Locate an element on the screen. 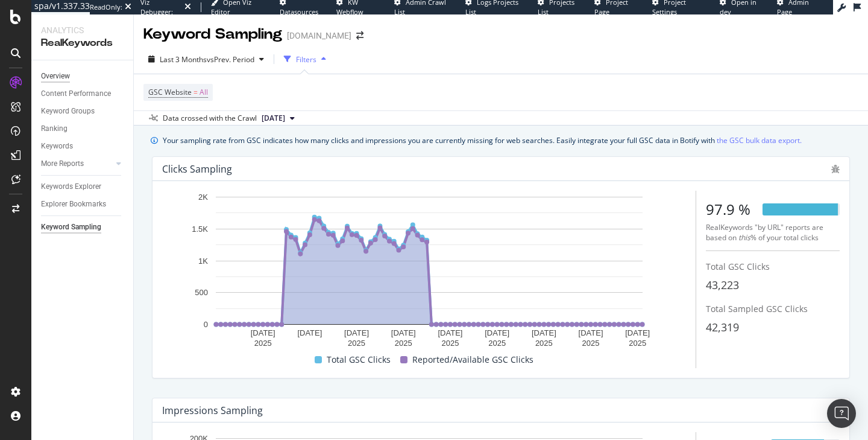 The width and height of the screenshot is (868, 440). a: Keyword Groups is located at coordinates (83, 111).